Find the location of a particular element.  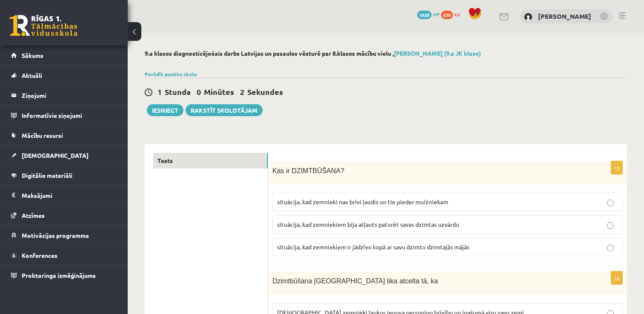

legend: Informatīvie ziņojumi is located at coordinates (69, 115).